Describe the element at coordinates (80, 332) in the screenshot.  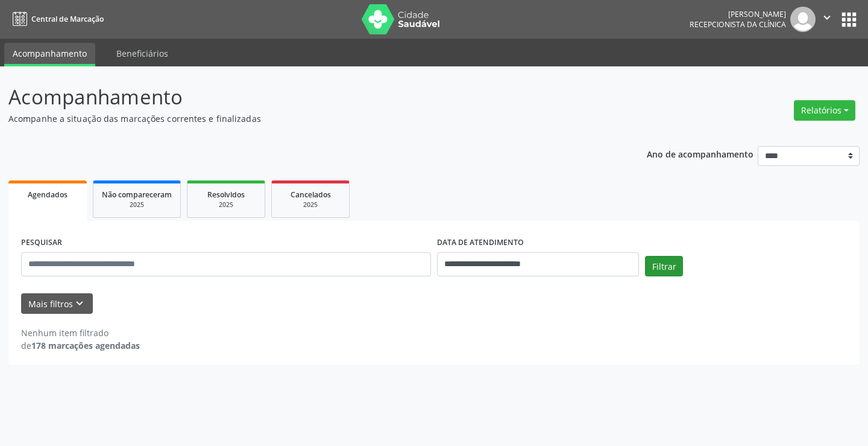
I see `div: Nenhum item filtrado` at that location.